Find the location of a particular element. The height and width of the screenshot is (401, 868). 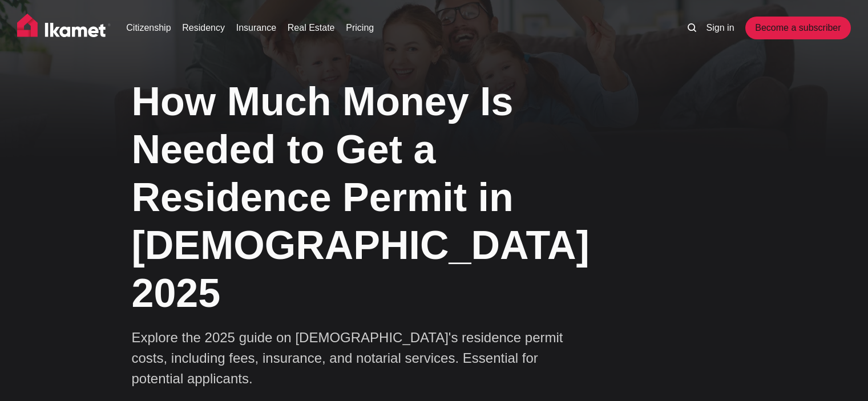

a: Insurance is located at coordinates (256, 28).